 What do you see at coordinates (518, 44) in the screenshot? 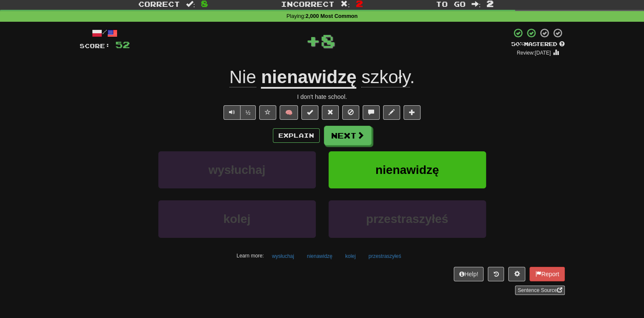
I see `span: 50 %` at bounding box center [518, 44].